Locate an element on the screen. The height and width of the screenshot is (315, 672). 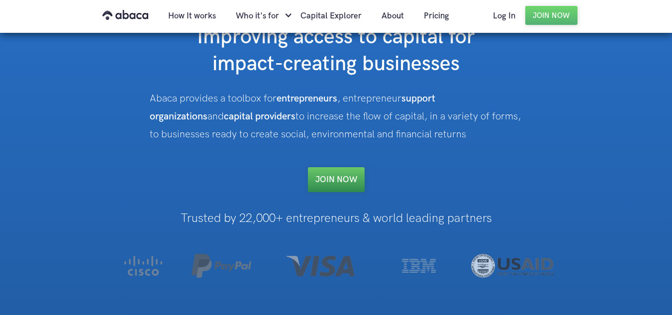
strong: capital providers is located at coordinates (259, 116).